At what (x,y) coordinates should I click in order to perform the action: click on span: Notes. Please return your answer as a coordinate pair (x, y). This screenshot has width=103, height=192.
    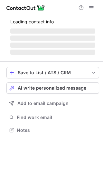
    Looking at the image, I should click on (56, 130).